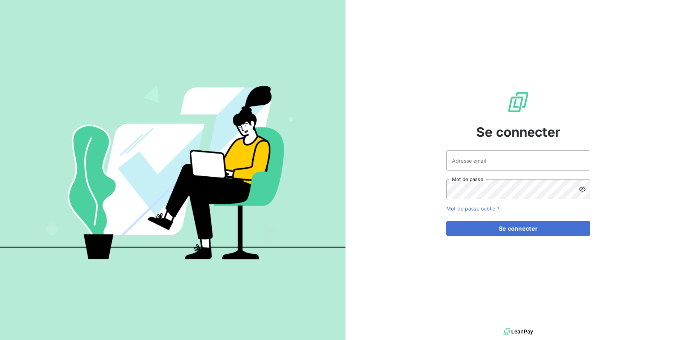  Describe the element at coordinates (518, 102) in the screenshot. I see `img: Logo LeanPay` at that location.